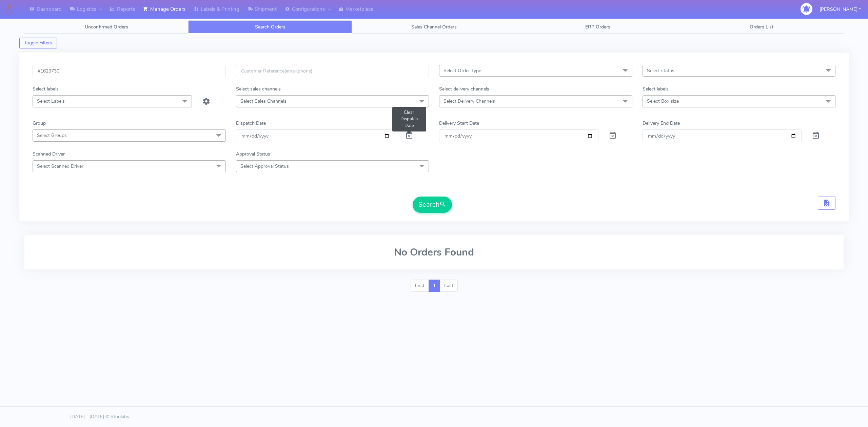 This screenshot has width=868, height=427. What do you see at coordinates (263, 101) in the screenshot?
I see `span: Select Sales Channels` at bounding box center [263, 101].